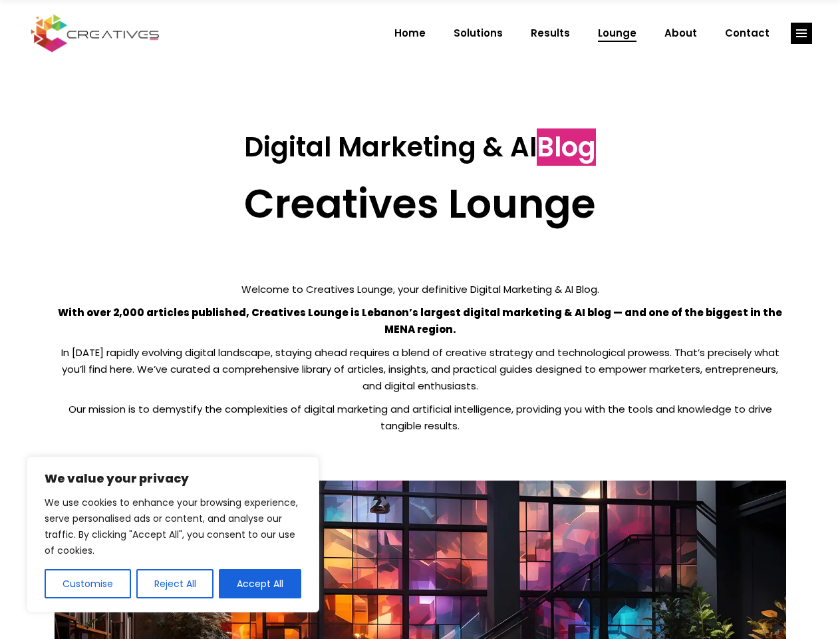 The image size is (840, 639). I want to click on p: Our mission is to demystify the complexities of digital marketing and artificial intelligence, pr..., so click(420, 417).